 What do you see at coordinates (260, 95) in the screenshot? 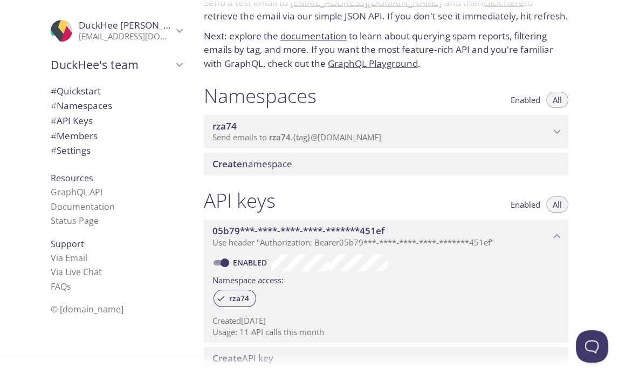
I see `h1: Namespaces` at bounding box center [260, 95].